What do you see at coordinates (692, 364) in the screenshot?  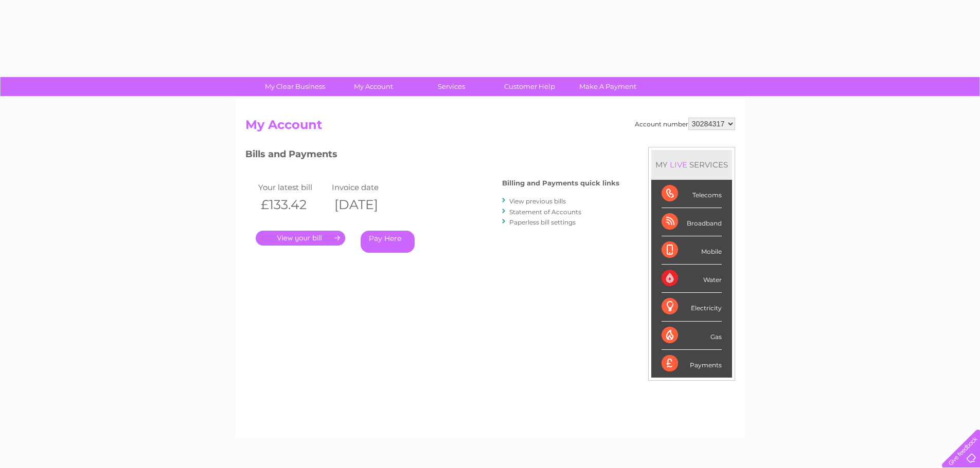 I see `div: Payments` at bounding box center [692, 364].